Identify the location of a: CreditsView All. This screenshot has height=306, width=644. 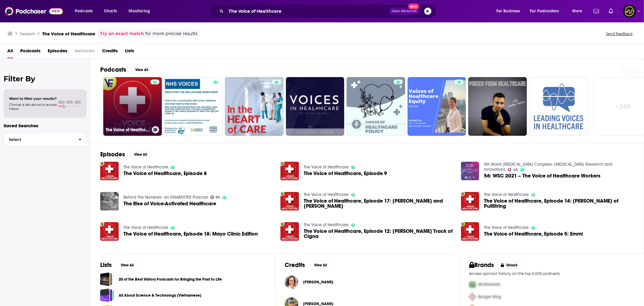
(308, 265).